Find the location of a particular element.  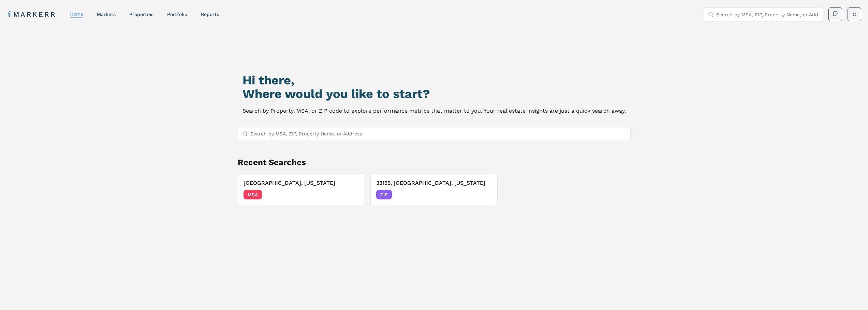

p: Search by Property, MSA, or ZIP code to explore performance metrics that matter to you. Your real... is located at coordinates (434, 111).